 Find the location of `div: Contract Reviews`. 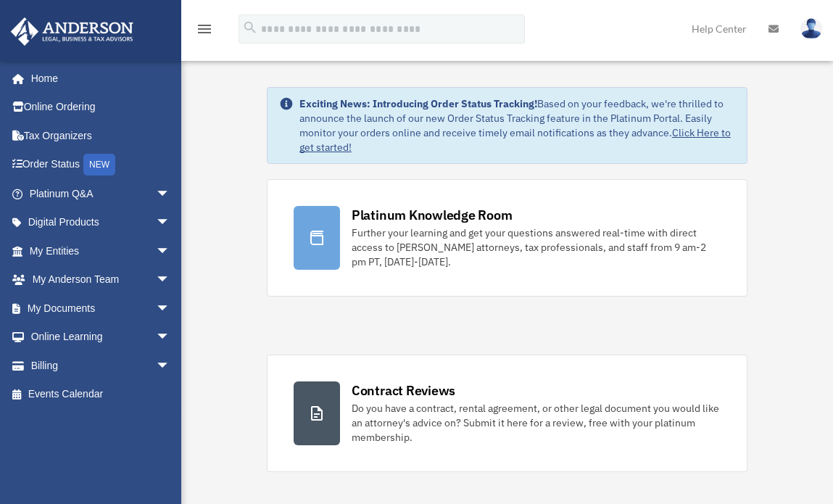

div: Contract Reviews is located at coordinates (404, 390).